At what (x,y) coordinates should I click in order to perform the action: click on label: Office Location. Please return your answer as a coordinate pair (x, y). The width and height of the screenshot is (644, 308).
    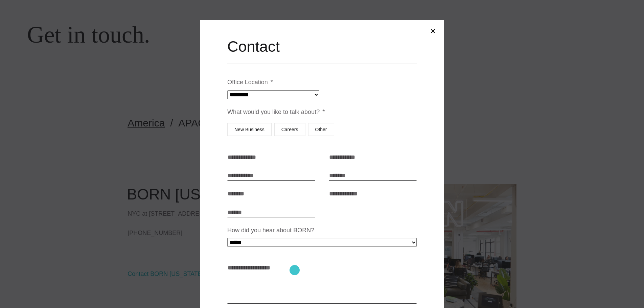
    Looking at the image, I should click on (250, 82).